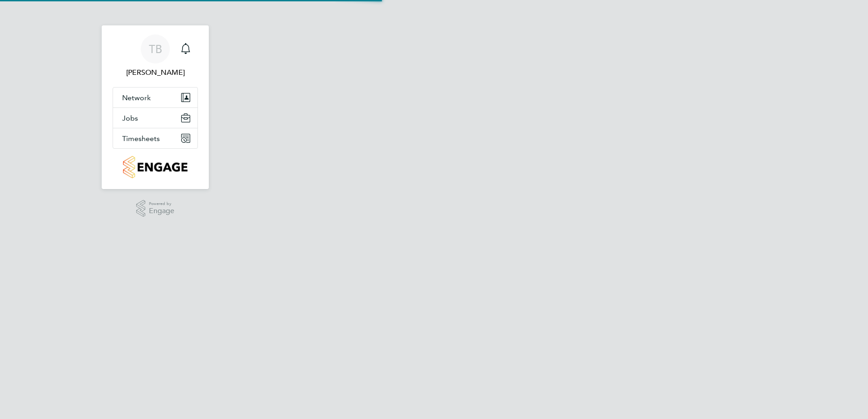 Image resolution: width=868 pixels, height=419 pixels. I want to click on span: Tom Barnett, so click(156, 72).